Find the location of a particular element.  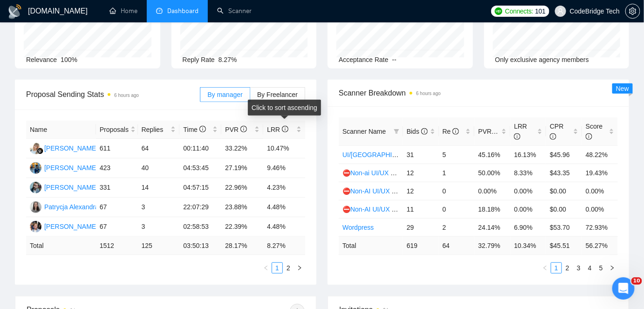

span: Acceptance Rate is located at coordinates (364, 60).